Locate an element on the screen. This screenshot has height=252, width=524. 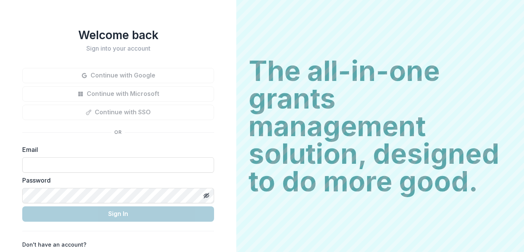
button: Continue with SSO is located at coordinates (118, 112).